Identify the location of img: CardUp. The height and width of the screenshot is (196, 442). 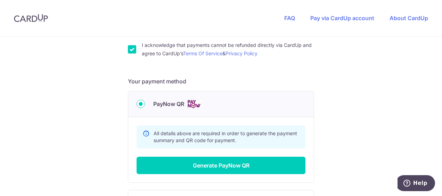
(31, 18).